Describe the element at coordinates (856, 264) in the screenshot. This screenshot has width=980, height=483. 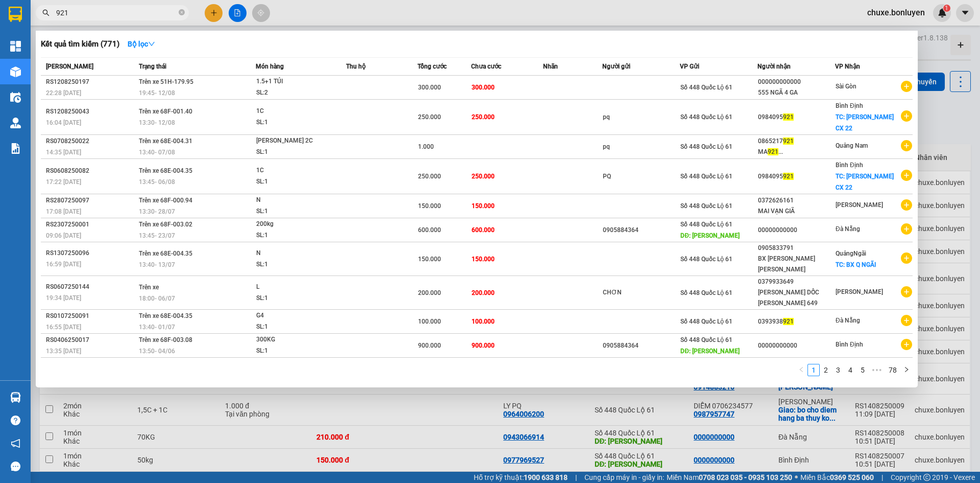
I see `span: TC: BX Q NGÃI` at that location.